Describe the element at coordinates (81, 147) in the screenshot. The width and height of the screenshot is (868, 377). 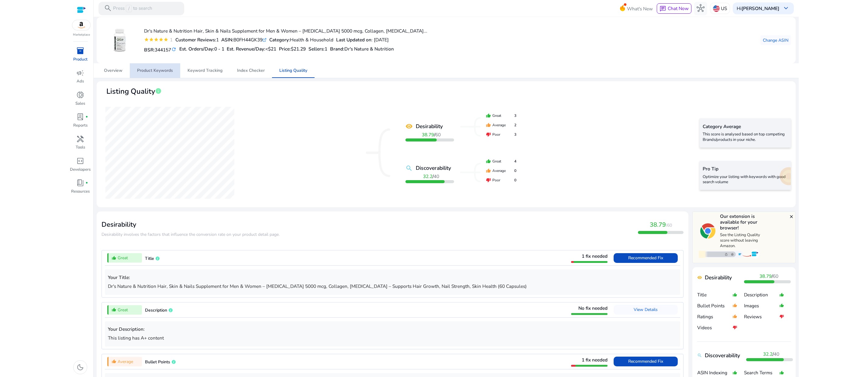
I see `p: Tools` at that location.